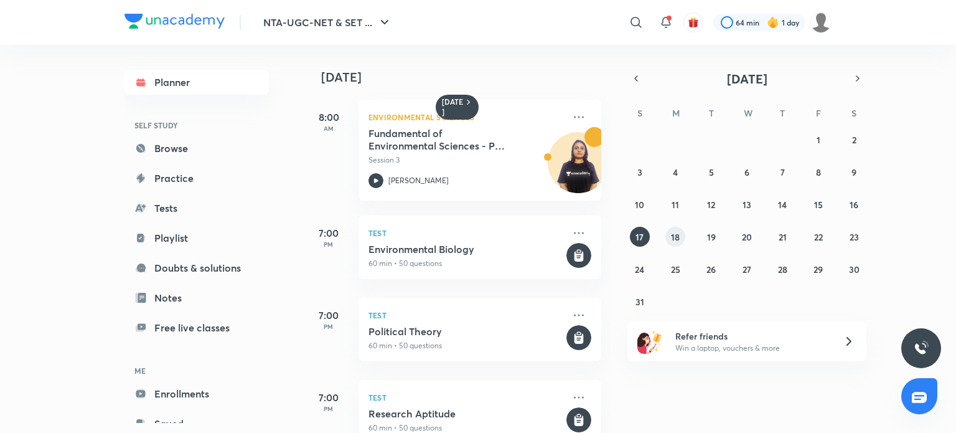 The height and width of the screenshot is (433, 956). Describe the element at coordinates (197, 208) in the screenshot. I see `a: Tests` at that location.